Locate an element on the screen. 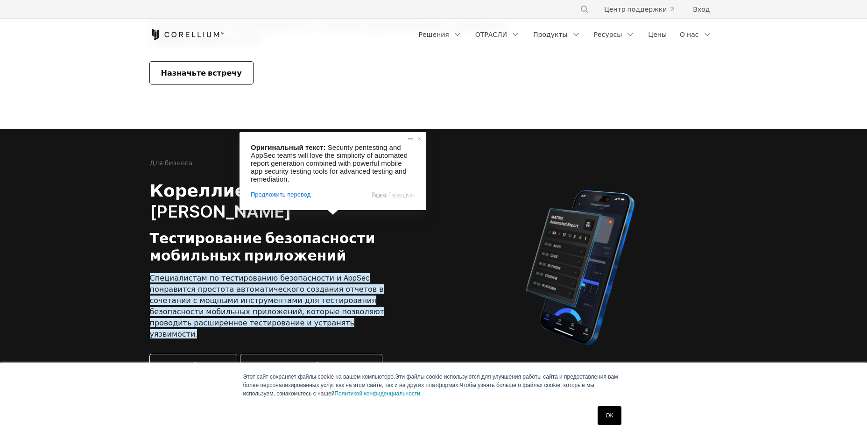  ya-tr-span: Продукты is located at coordinates (550, 35).